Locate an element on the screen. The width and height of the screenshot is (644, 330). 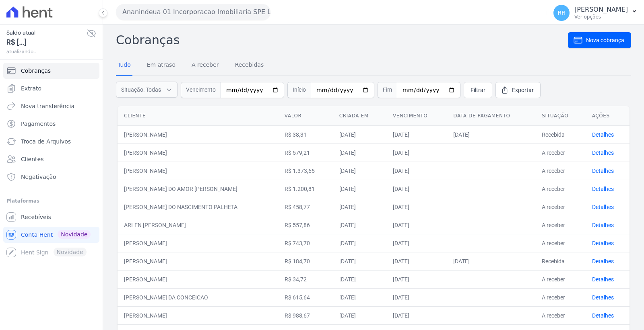
span: Clientes is located at coordinates (32, 159).